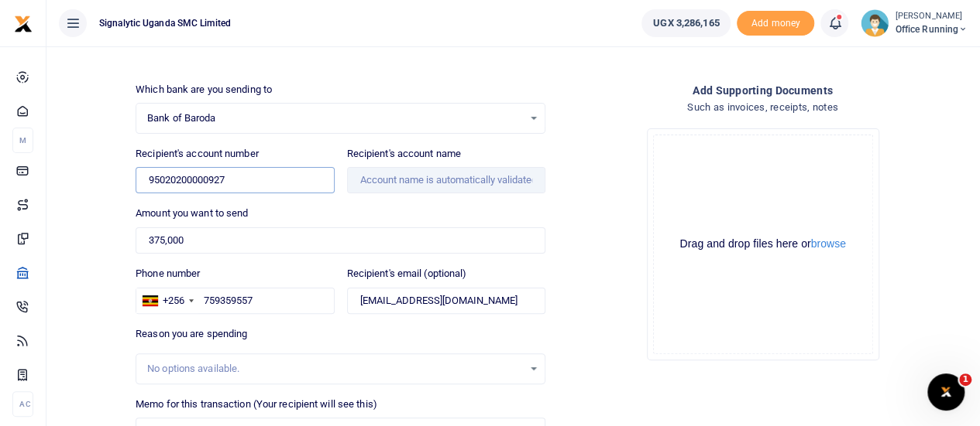  I want to click on label: Recipient's account number, so click(197, 154).